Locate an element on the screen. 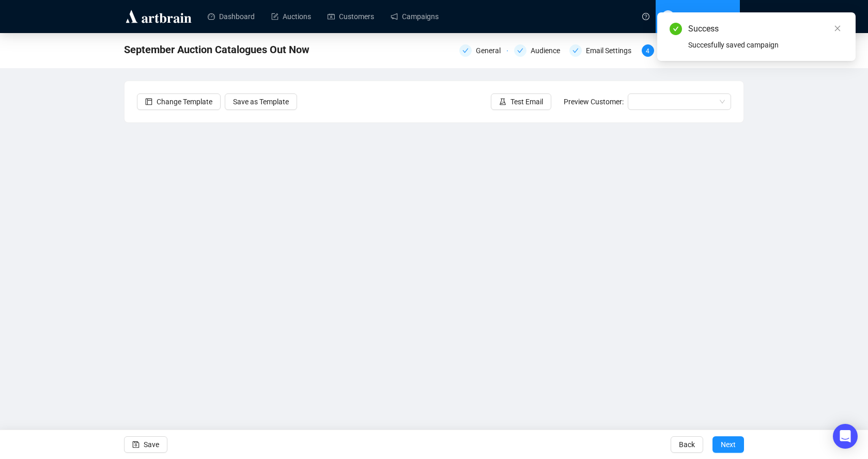 The image size is (868, 459). span: Test Email is located at coordinates (526, 102).